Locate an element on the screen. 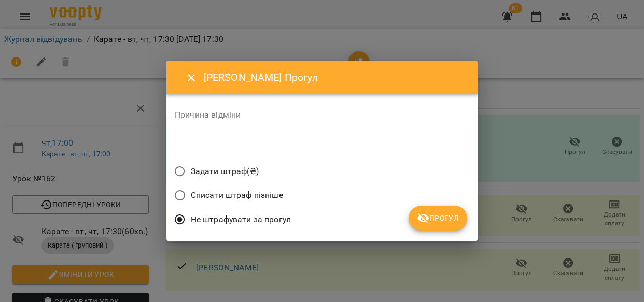 The image size is (644, 302). span: Не штрафувати за прогул is located at coordinates (241, 220).